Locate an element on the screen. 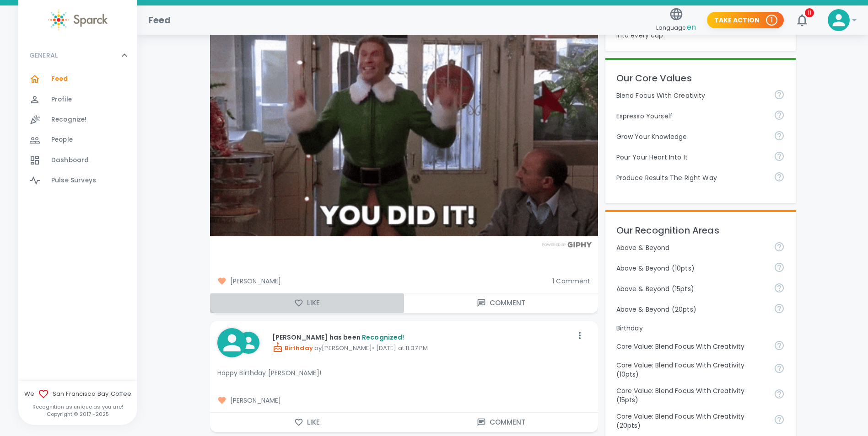 This screenshot has width=868, height=436. a: Dashboard is located at coordinates (78, 160).